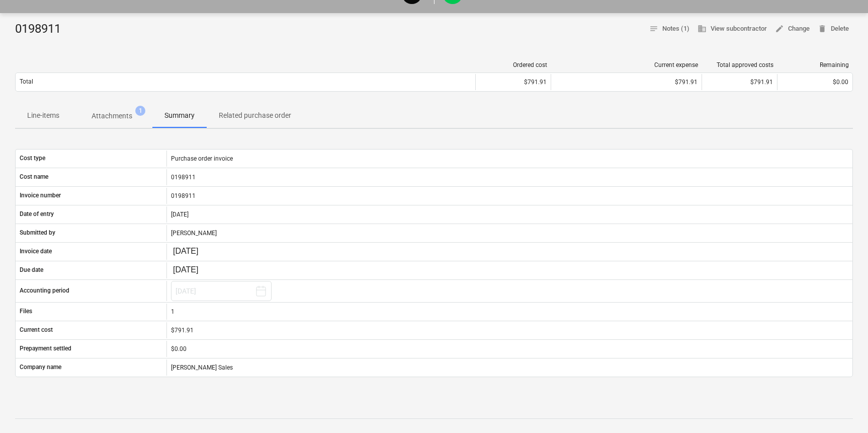  What do you see at coordinates (669, 29) in the screenshot?
I see `span: Notes (1)` at bounding box center [669, 29].